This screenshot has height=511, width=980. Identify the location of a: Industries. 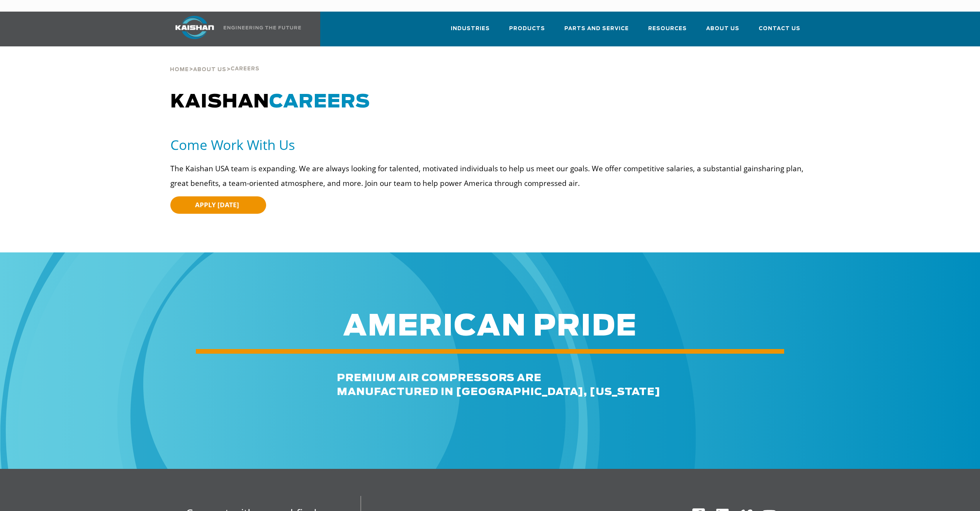
(470, 32).